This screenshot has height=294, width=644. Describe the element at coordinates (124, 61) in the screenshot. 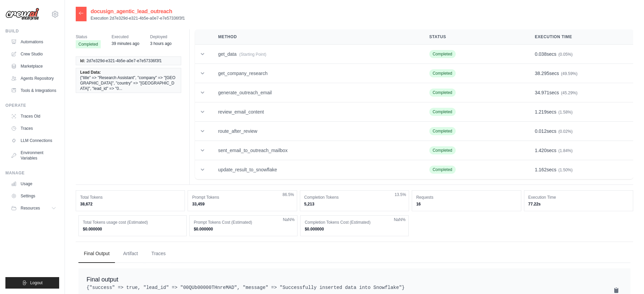

I see `span: 2d7e329d-e321-4b5e-a0e7-e7e57336f3f1` at that location.